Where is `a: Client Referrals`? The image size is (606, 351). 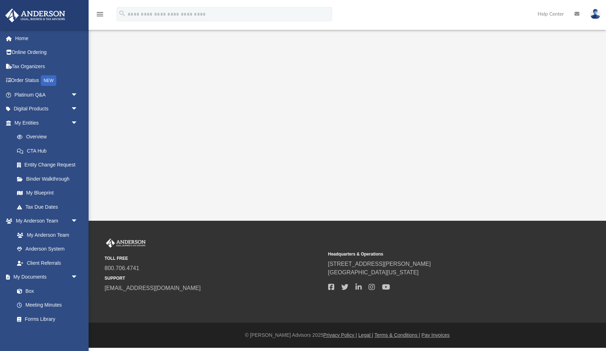 a: Client Referrals is located at coordinates (48, 263).